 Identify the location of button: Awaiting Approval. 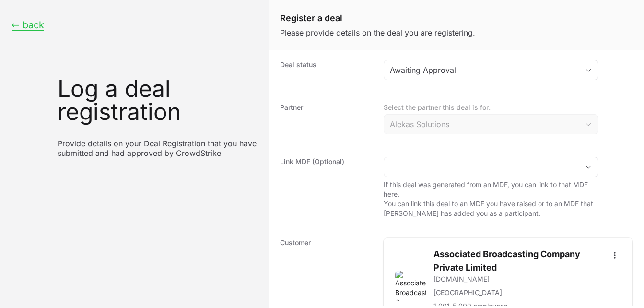
(491, 70).